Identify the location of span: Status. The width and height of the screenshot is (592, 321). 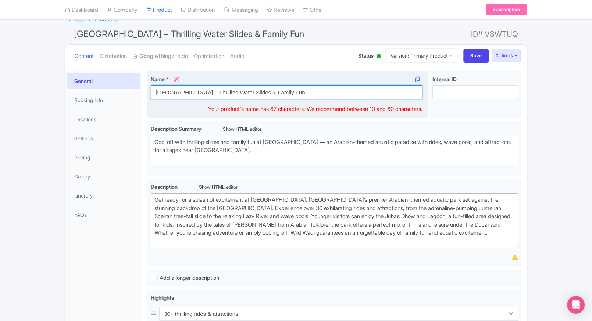
(366, 56).